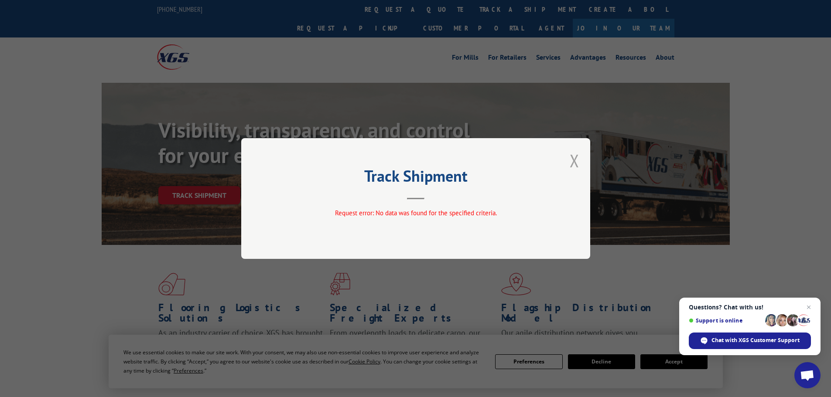 This screenshot has width=831, height=397. I want to click on span: Request error: No data was found for the specified criteria., so click(415, 213).